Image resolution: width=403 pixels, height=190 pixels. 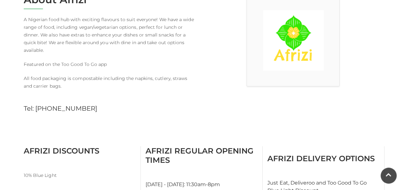 What do you see at coordinates (110, 64) in the screenshot?
I see `p: Featured on the Too Good To Go app` at bounding box center [110, 64].